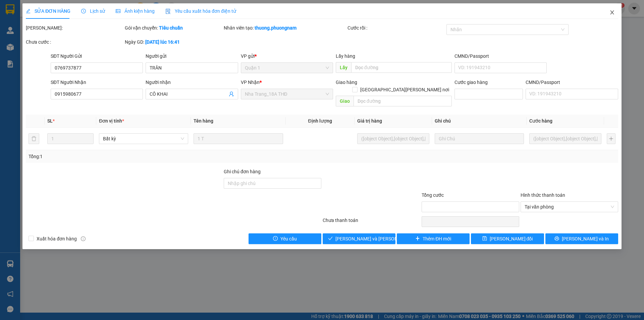  What do you see at coordinates (285, 28) in the screenshot?
I see `div: Nhân viên tạo:` at bounding box center [285, 28].